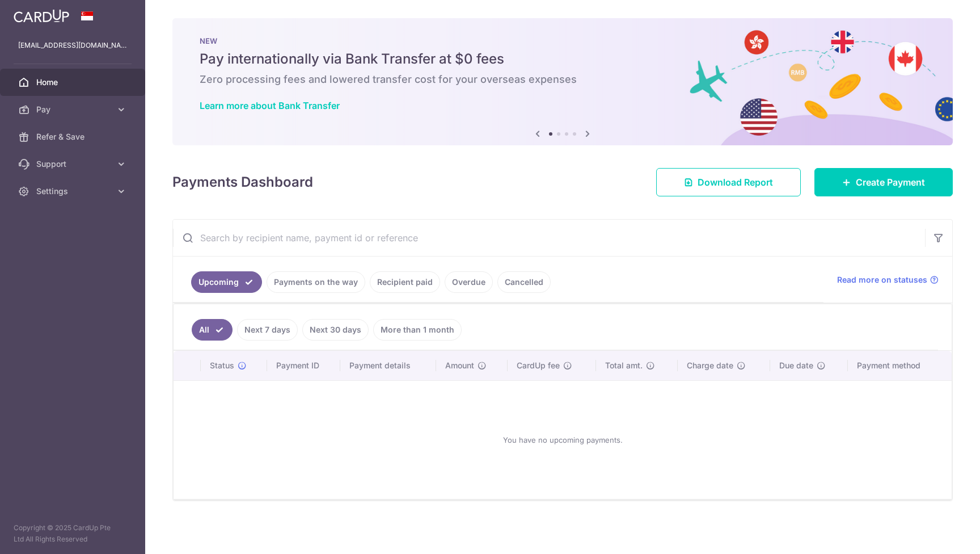  Describe the element at coordinates (270, 106) in the screenshot. I see `a: Learn more about Bank Transfer` at that location.